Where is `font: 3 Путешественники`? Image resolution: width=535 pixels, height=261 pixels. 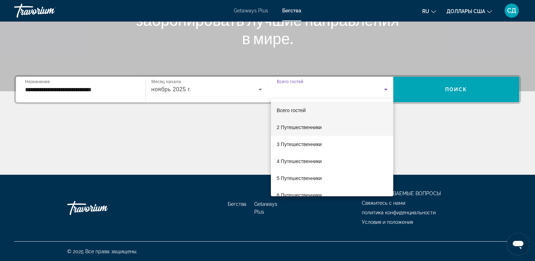
font: 3 Путешественники is located at coordinates (299, 144).